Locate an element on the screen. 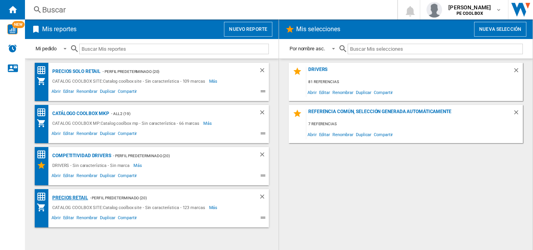 Image resolution: width=533 pixels, height=250 pixels. button: Nueva selección is located at coordinates (500, 29).